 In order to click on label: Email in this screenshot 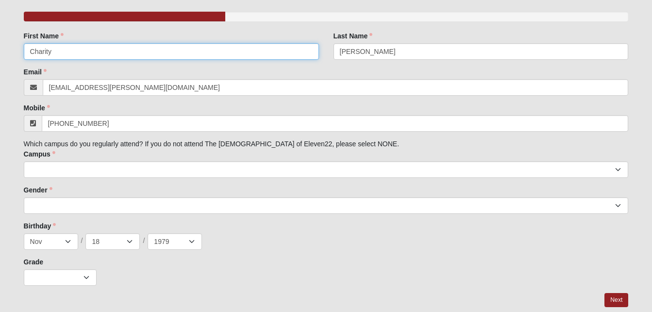, I will do `click(35, 72)`.